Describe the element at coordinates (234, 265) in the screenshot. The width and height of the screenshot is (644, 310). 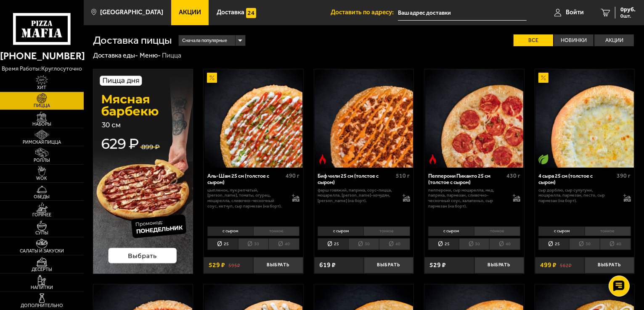
I see `s: 595 ₽` at that location.